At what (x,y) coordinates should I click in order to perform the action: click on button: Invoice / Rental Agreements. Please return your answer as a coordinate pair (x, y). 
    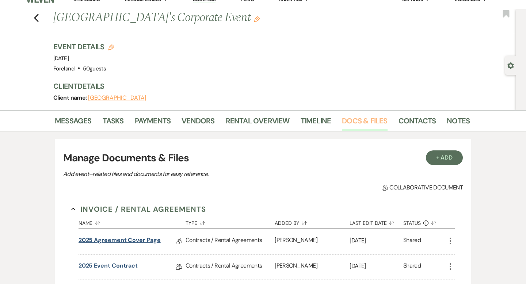
    Looking at the image, I should click on (138, 209).